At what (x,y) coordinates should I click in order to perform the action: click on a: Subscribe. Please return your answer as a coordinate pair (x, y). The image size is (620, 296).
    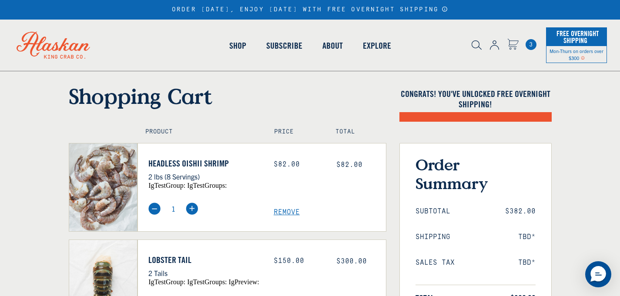
    Looking at the image, I should click on (284, 46).